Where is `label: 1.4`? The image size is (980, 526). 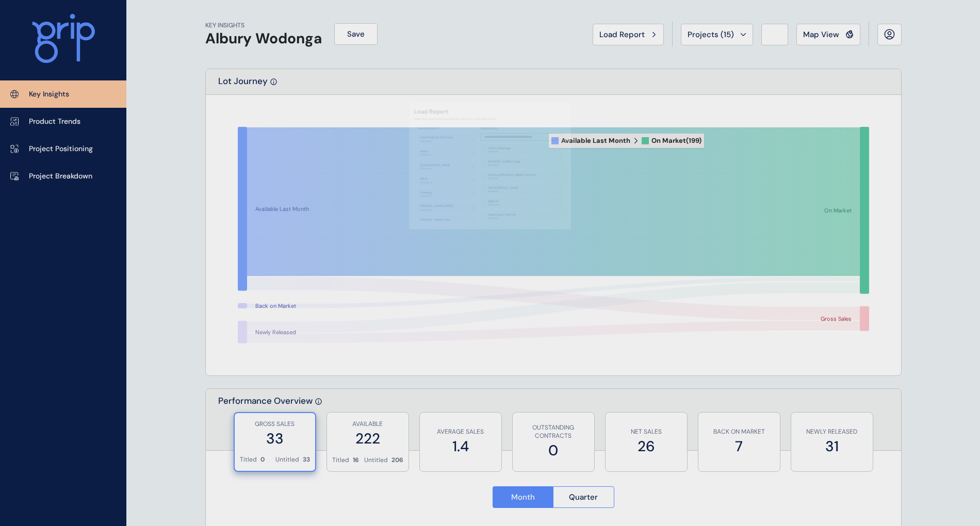
label: 1.4 is located at coordinates (461, 446).